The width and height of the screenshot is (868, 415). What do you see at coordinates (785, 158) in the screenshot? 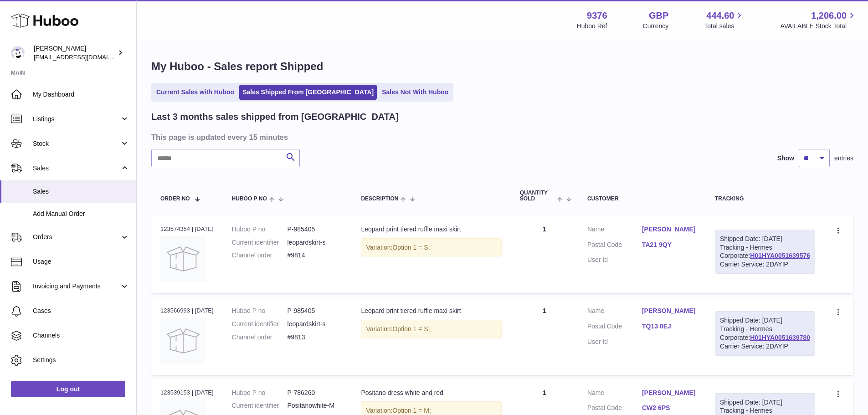
I see `label: Show` at bounding box center [785, 158].